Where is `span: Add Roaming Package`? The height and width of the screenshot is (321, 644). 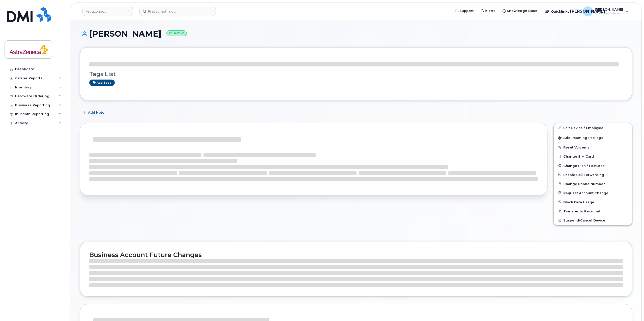
span: Add Roaming Package is located at coordinates (580, 138).